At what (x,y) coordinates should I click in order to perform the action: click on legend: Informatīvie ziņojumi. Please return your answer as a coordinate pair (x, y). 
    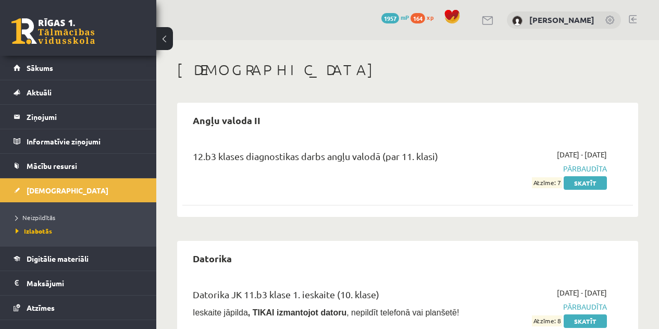
    Looking at the image, I should click on (85, 141).